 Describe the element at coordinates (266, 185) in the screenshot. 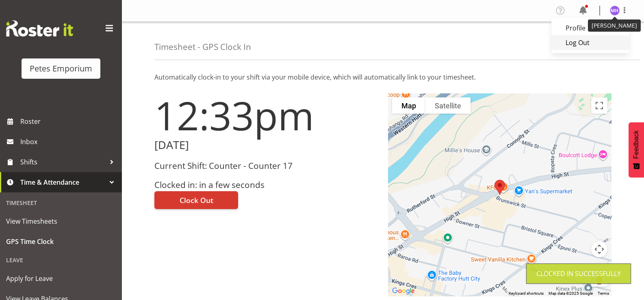

I see `h3: Clocked in: in a few seconds` at that location.